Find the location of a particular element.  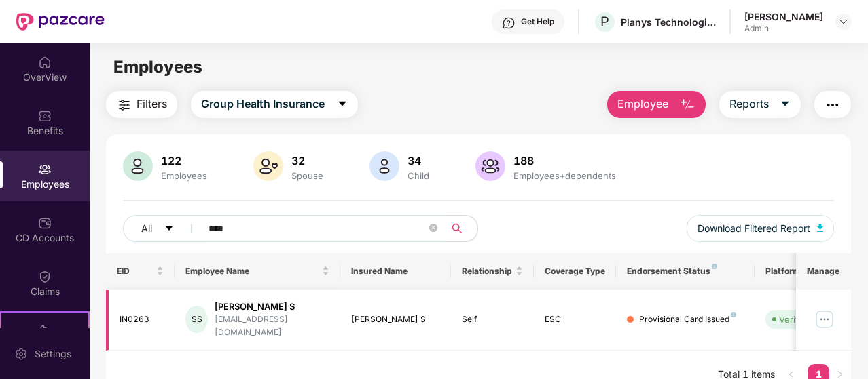

span: Group Health Insurance is located at coordinates (263, 104).